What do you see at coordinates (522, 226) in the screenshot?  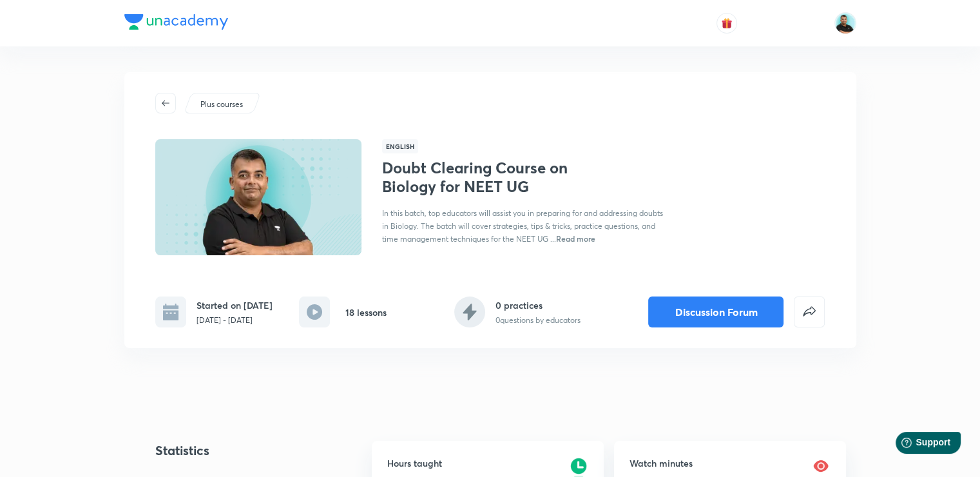 I see `span: In this batch, top educators will assist you in preparing for and addressing doubts in Biology. T...` at bounding box center [522, 226].